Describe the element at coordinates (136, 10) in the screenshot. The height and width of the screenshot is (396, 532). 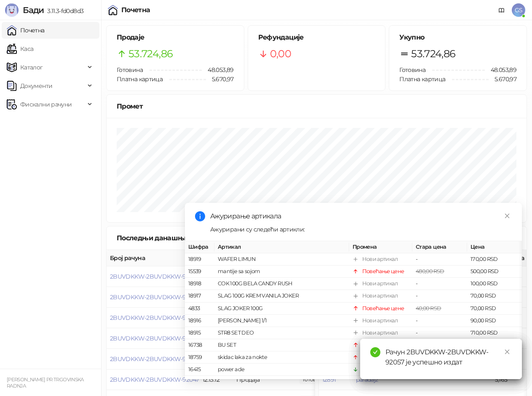
I see `div: Почетна` at that location.